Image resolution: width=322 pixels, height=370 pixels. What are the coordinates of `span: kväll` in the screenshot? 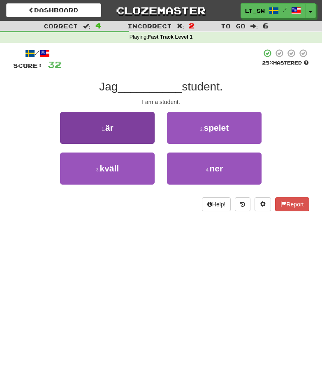 It's located at (109, 168).